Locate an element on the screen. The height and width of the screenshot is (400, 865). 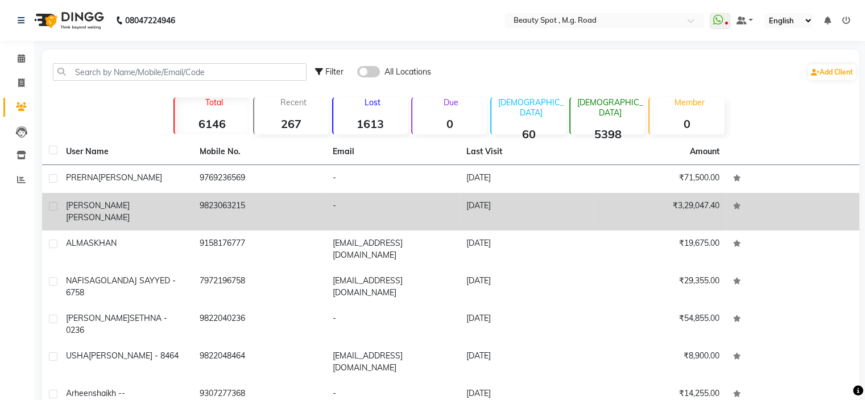
th: User Name is located at coordinates (126, 152).